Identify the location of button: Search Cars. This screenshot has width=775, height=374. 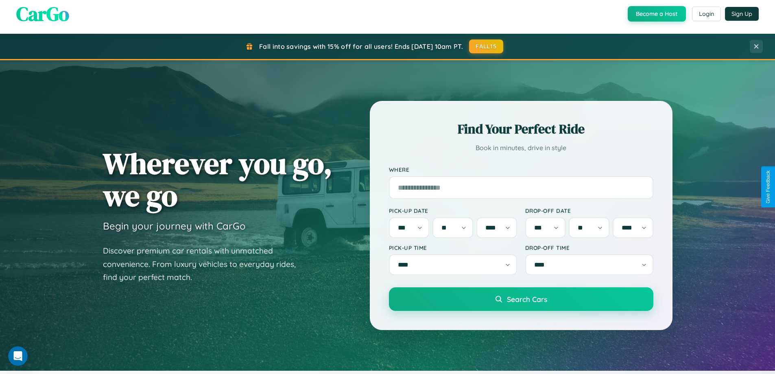
(521, 299).